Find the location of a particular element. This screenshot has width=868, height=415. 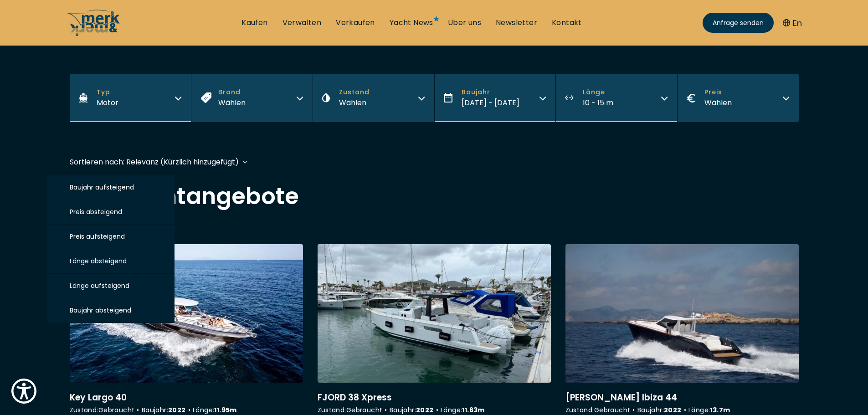

button: TypMotor is located at coordinates (130, 98).